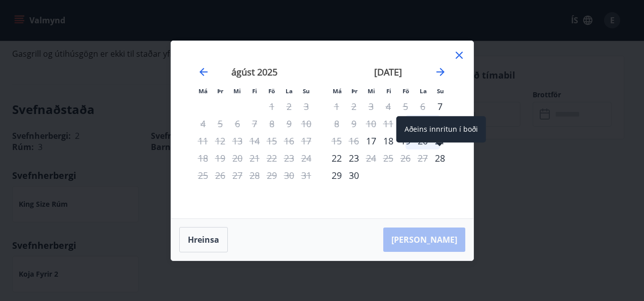 The image size is (644, 301). I want to click on div: 22, so click(337, 158).